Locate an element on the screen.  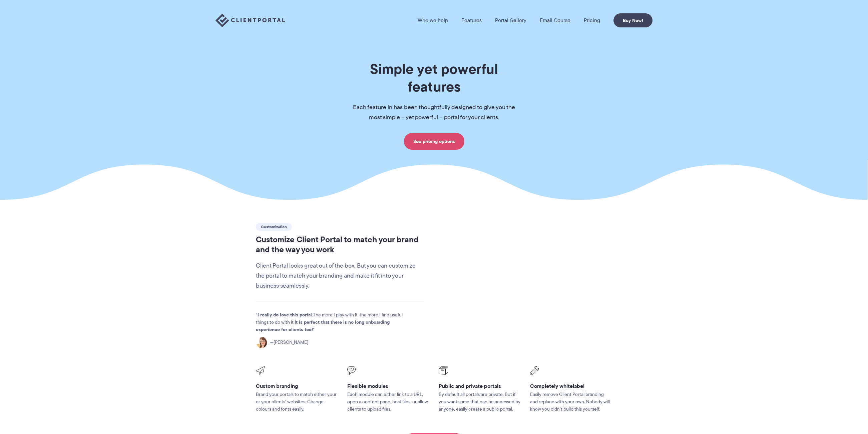
a: Portal Gallery is located at coordinates (511, 20).